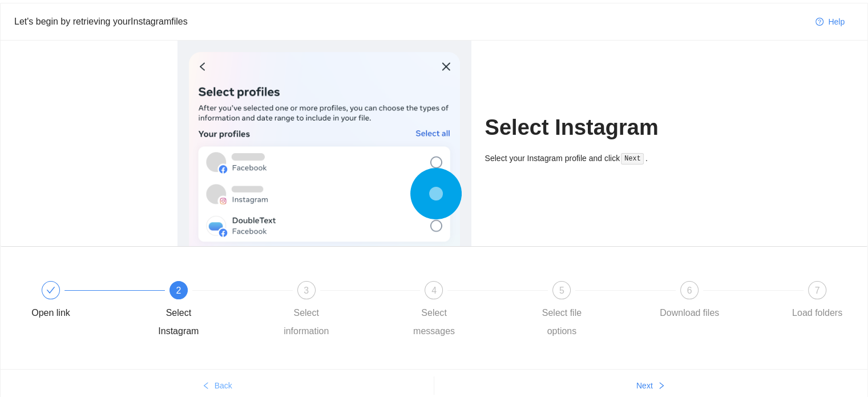  Describe the element at coordinates (51, 290) in the screenshot. I see `span: check` at that location.